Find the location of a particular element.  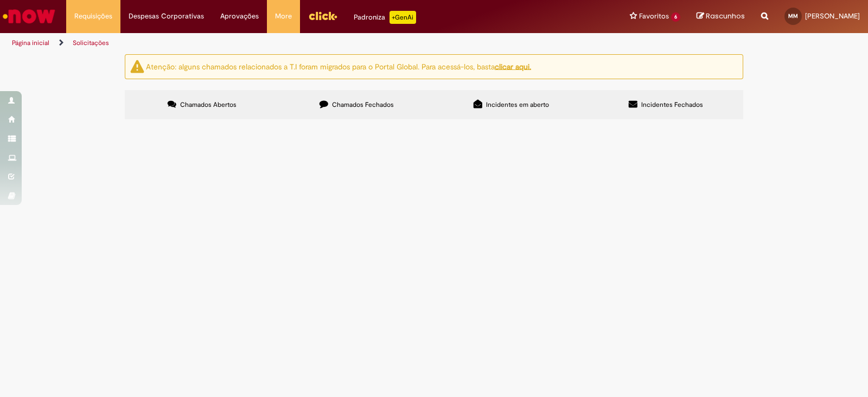

span: Incidentes em aberto is located at coordinates (518, 104).